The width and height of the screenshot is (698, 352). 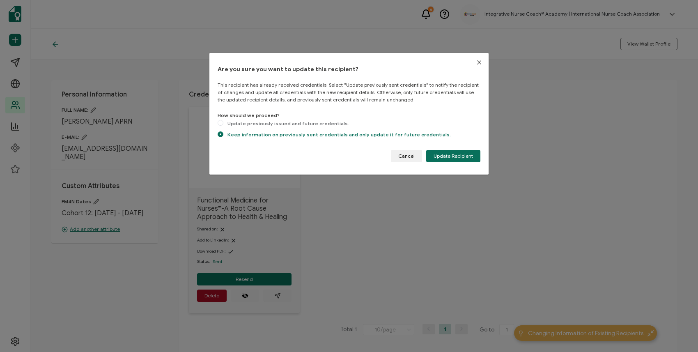 What do you see at coordinates (337, 134) in the screenshot?
I see `span: Keep information on previously sent credentials and only update it for future credentials.` at bounding box center [337, 134].